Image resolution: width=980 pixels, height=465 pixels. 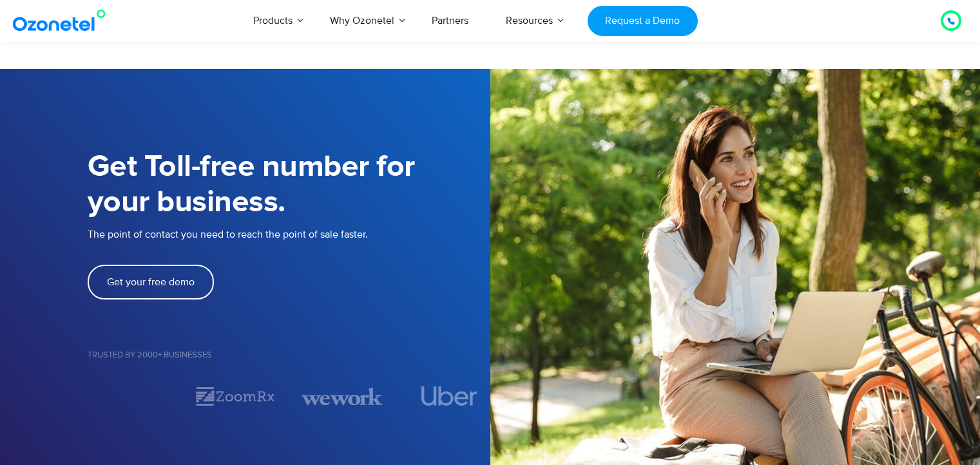 What do you see at coordinates (642, 21) in the screenshot?
I see `a: Request a Demo` at bounding box center [642, 21].